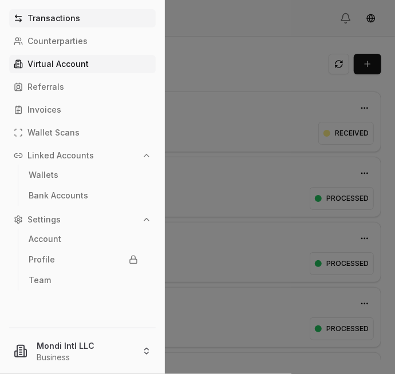  Describe the element at coordinates (46, 87) in the screenshot. I see `p: Referrals` at that location.